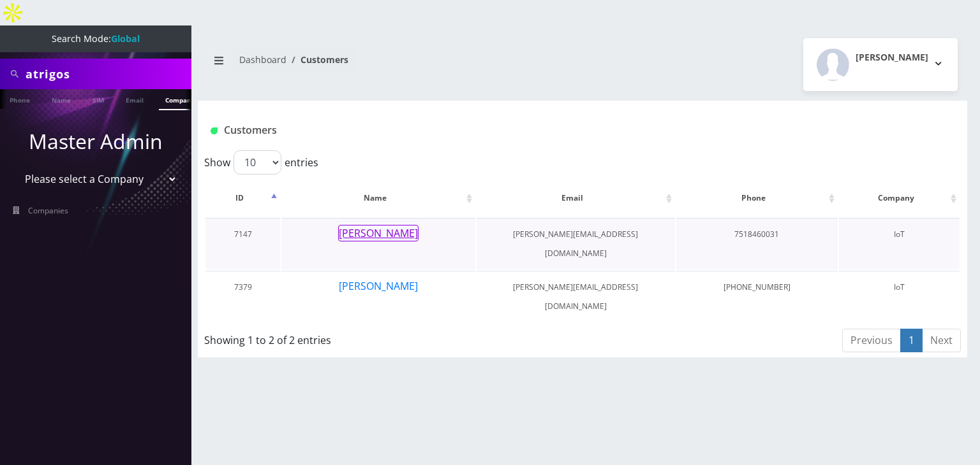 This screenshot has height=465, width=980. What do you see at coordinates (757, 243) in the screenshot?
I see `td: 7518460031` at bounding box center [757, 243].